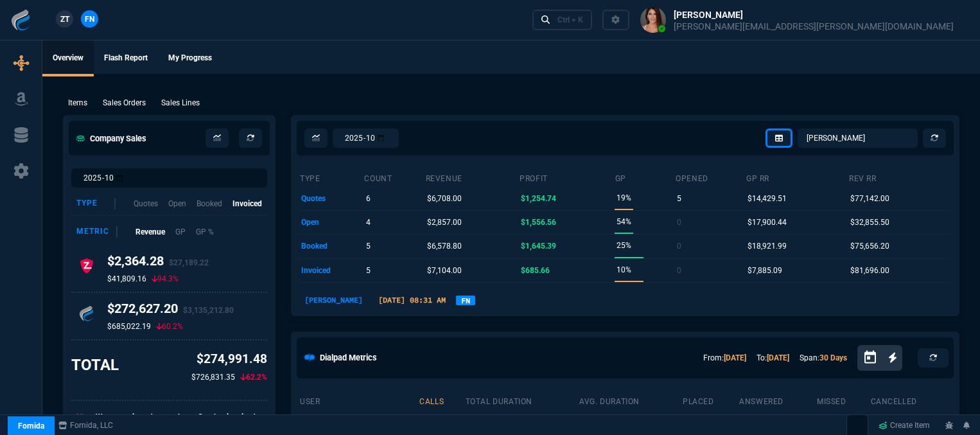 Image resolution: width=980 pixels, height=435 pixels. I want to click on p: GP %, so click(205, 232).